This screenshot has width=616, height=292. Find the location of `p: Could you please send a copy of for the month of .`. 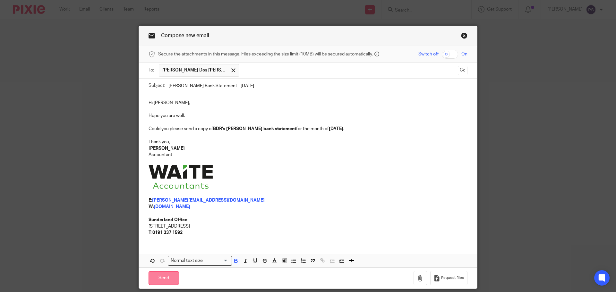

p: Could you please send a copy of for the month of . is located at coordinates (308, 129).